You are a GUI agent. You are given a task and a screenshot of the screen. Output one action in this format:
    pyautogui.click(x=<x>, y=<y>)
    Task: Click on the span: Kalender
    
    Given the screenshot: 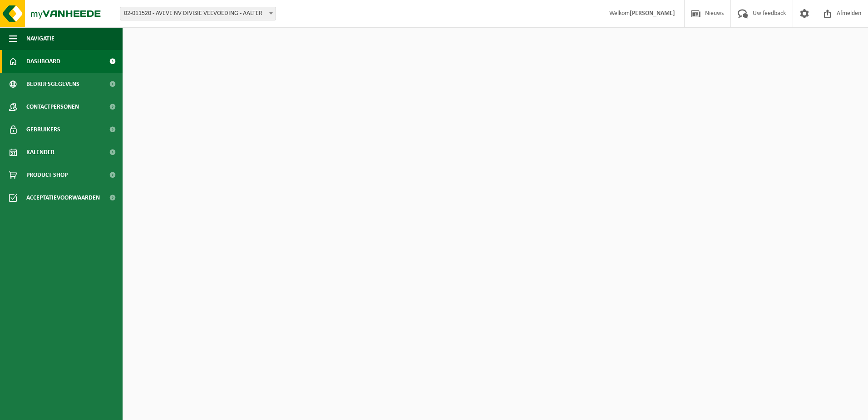 What is the action you would take?
    pyautogui.click(x=40, y=152)
    